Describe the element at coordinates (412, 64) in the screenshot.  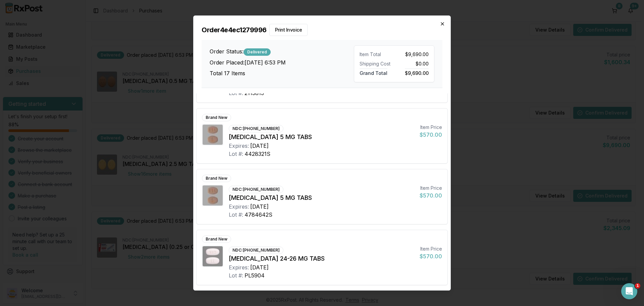
I see `div: $0.00` at that location.